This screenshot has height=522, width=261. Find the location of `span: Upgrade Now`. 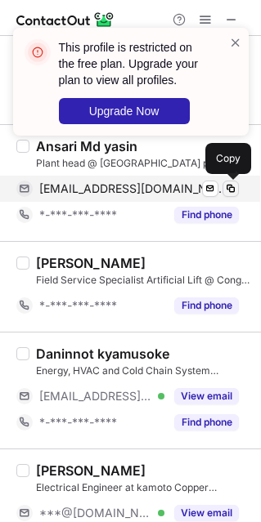

span: Upgrade Now is located at coordinates (124, 111).